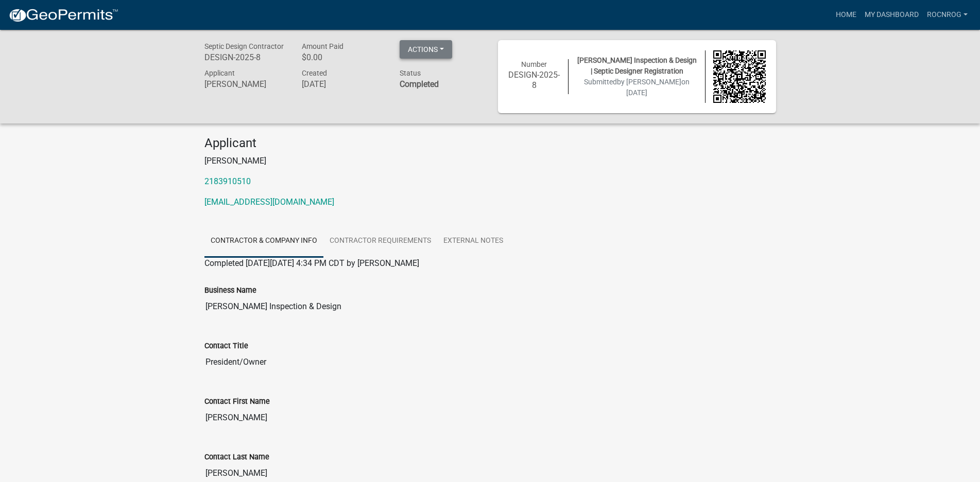  What do you see at coordinates (426, 50) in the screenshot?
I see `button: Actions` at bounding box center [426, 50].